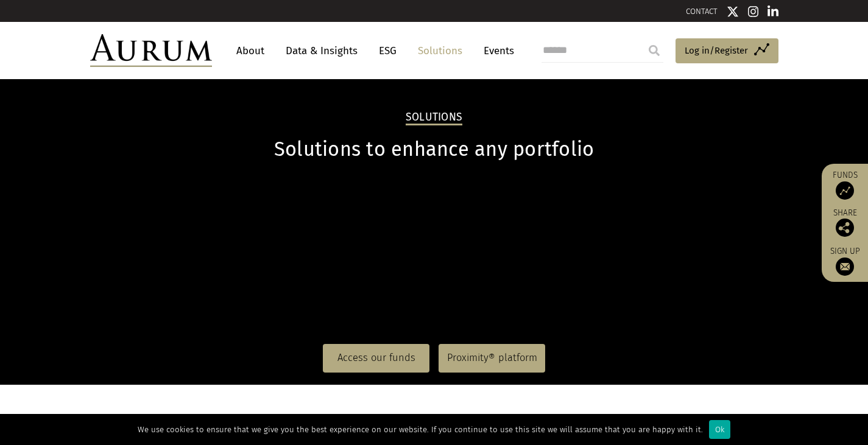  I want to click on a: Access our funds, so click(376, 358).